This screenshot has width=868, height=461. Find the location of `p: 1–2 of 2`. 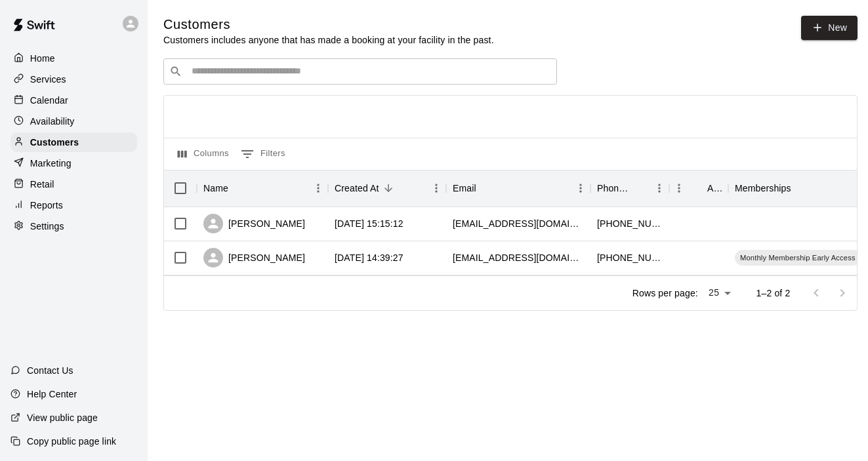

p: 1–2 of 2 is located at coordinates (773, 293).